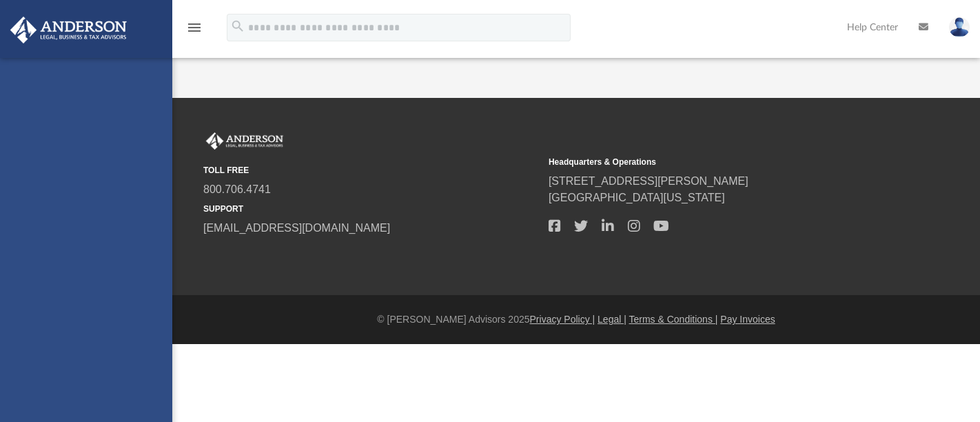  I want to click on a: 800.706.4741, so click(237, 189).